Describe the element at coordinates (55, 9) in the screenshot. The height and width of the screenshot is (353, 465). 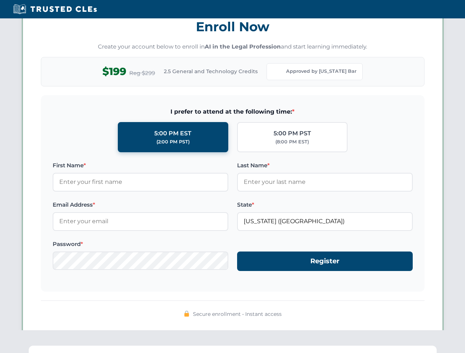
I see `img: Trusted CLEs` at that location.